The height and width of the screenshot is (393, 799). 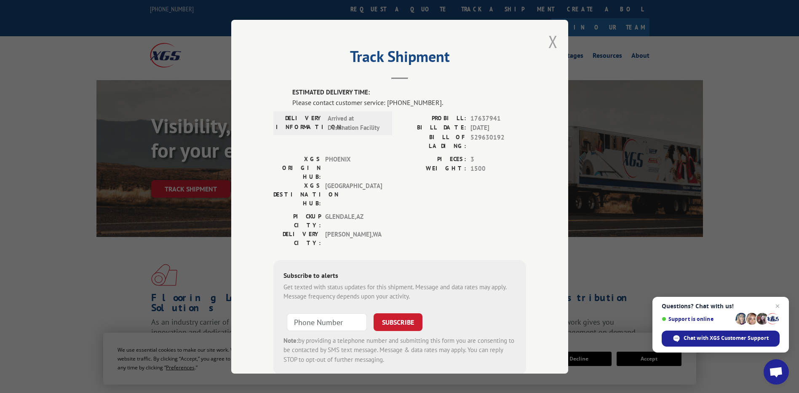 What do you see at coordinates (299, 123) in the screenshot?
I see `label: DELIVERY INFORMATION:` at bounding box center [299, 123].